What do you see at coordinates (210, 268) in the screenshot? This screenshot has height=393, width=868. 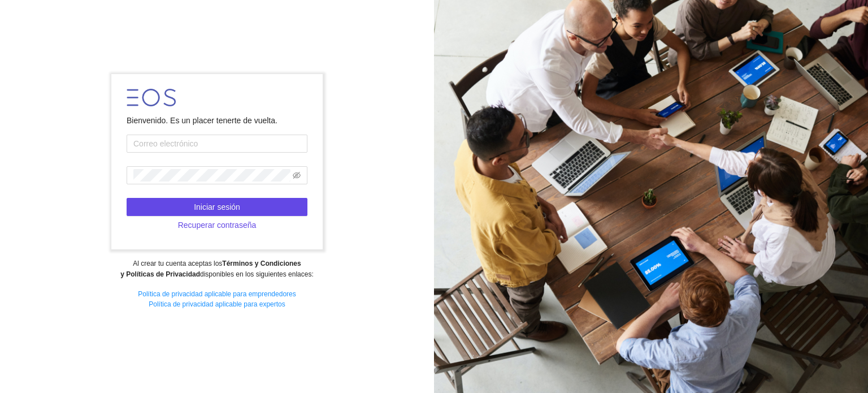 I see `strong: Términos y Condiciones y Políticas de Privacidad` at bounding box center [210, 268].